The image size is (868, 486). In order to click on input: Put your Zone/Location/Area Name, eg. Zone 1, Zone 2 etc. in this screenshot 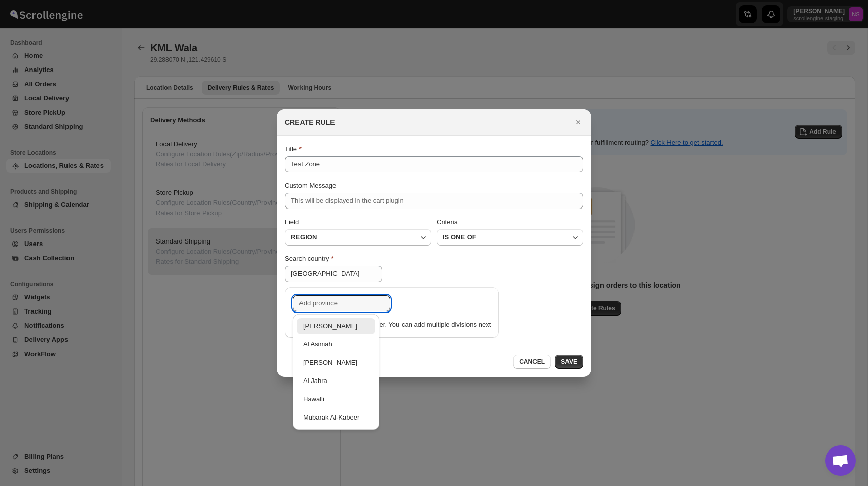, I will do `click(434, 165)`.